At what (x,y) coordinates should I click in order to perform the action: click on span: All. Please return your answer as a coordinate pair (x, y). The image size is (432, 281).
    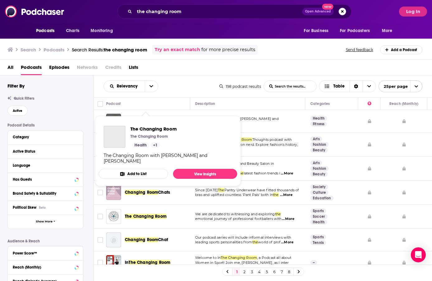
    Looking at the image, I should click on (10, 68).